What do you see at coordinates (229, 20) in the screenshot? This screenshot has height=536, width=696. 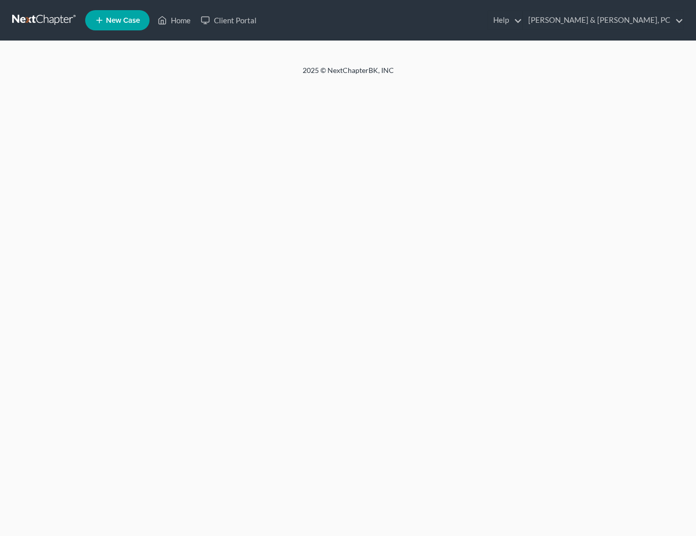 I see `a: Client Portal` at bounding box center [229, 20].